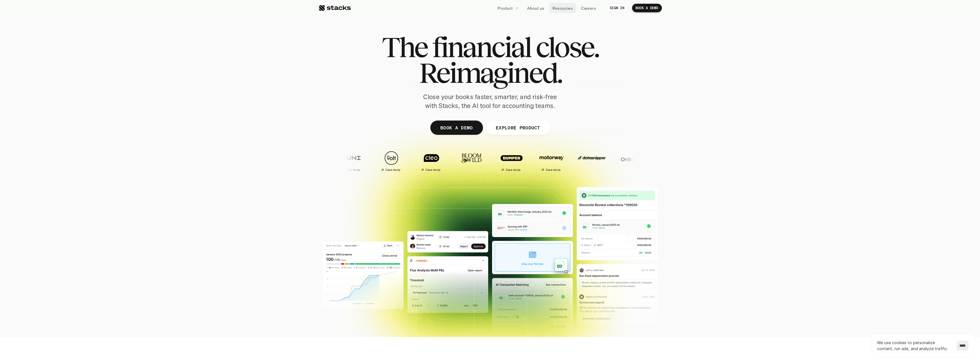 The height and width of the screenshot is (363, 980). I want to click on p: EXPLORE PRODUCT, so click(518, 127).